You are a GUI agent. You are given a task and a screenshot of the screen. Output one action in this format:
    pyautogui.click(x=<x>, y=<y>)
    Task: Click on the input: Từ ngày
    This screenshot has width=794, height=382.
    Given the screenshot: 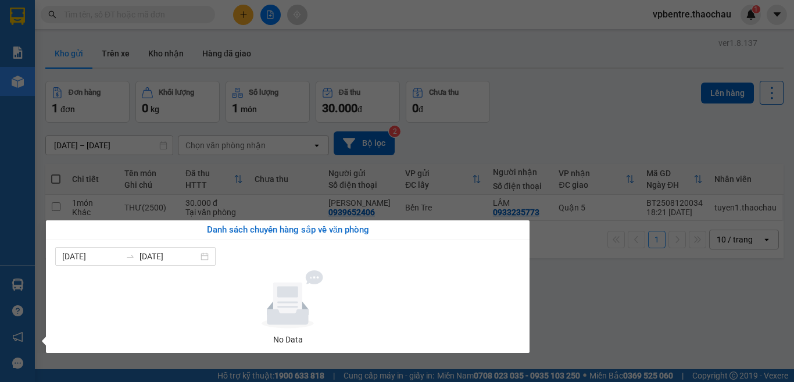 What is the action you would take?
    pyautogui.click(x=91, y=256)
    